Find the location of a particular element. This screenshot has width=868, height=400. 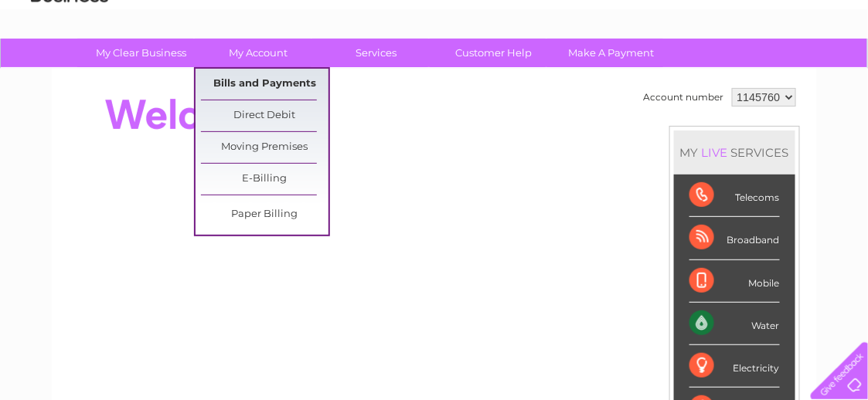

a: My Account is located at coordinates (258, 53).